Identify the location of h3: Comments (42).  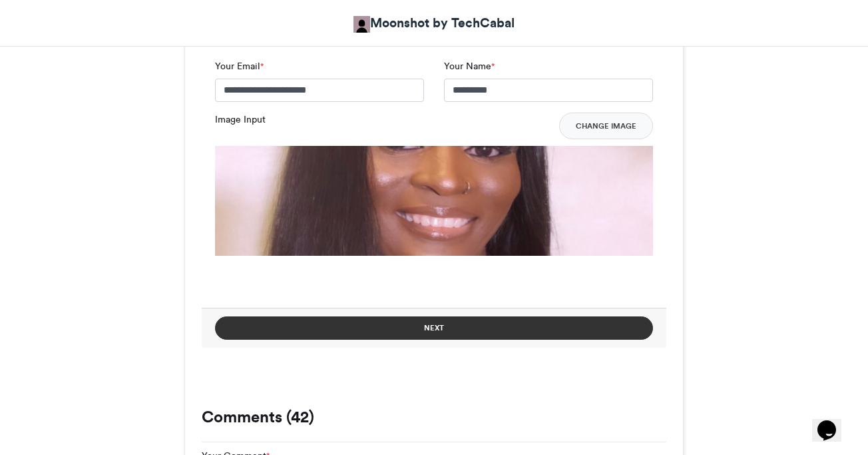
(434, 417).